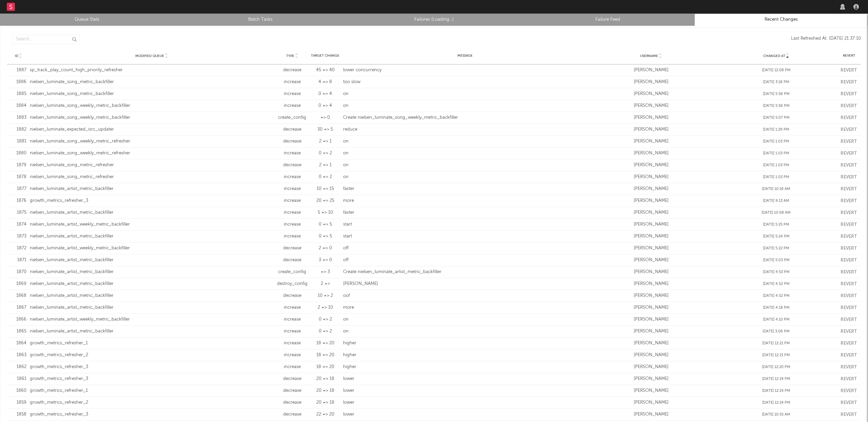 The height and width of the screenshot is (422, 868). Describe the element at coordinates (152, 177) in the screenshot. I see `div: nielsen_luminate_song_metric_refresher` at that location.